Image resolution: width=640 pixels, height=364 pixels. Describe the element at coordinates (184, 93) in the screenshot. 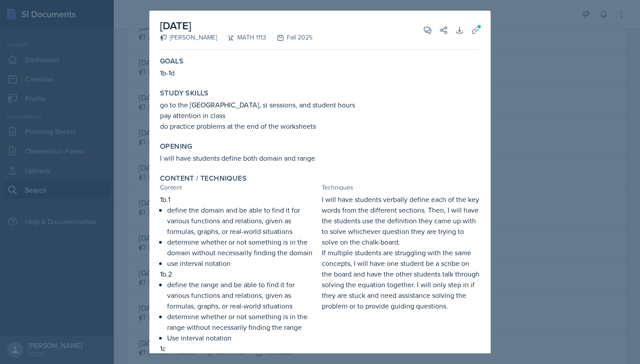

I see `label: Study Skills` at that location.